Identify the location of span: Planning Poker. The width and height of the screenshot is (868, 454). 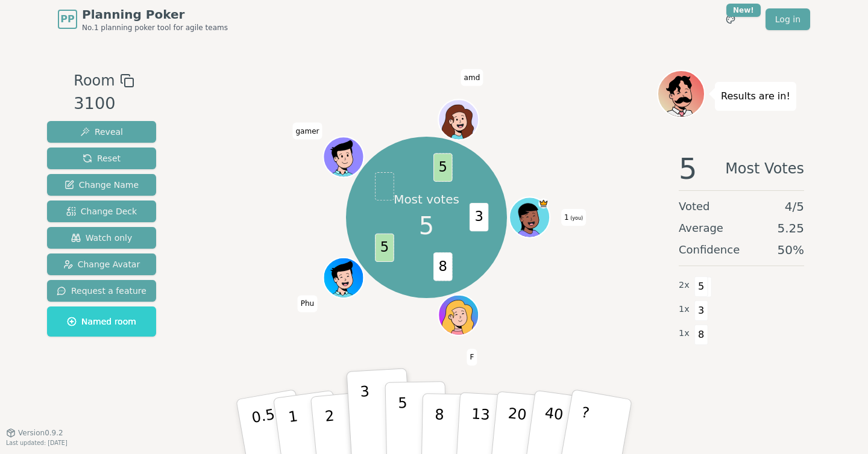
(155, 15).